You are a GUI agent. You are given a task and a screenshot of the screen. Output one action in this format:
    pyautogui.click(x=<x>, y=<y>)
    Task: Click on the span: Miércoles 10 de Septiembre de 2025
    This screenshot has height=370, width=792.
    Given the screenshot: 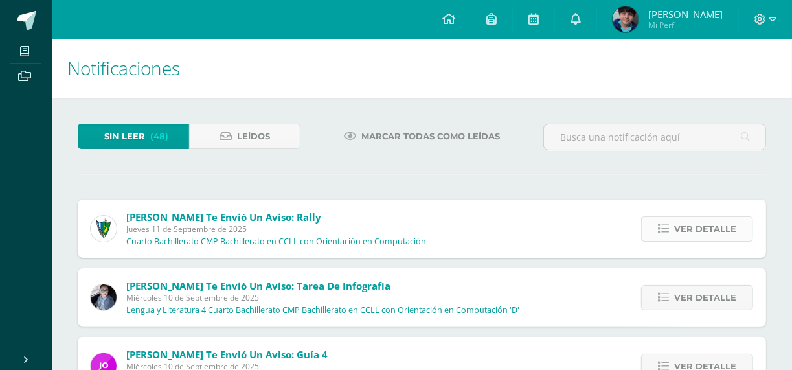 What is the action you would take?
    pyautogui.click(x=323, y=297)
    